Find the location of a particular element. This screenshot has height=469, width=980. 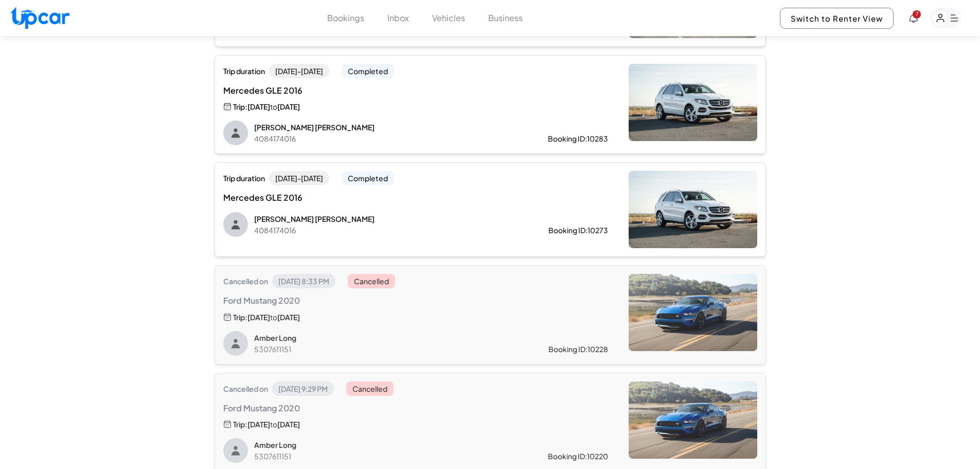

button: Vehicles is located at coordinates (449, 18).